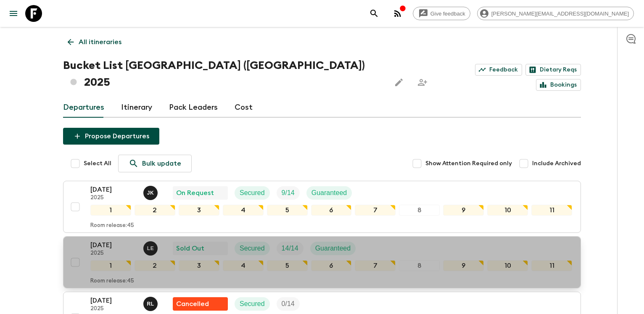  I want to click on p: 9 / 14, so click(288, 193).